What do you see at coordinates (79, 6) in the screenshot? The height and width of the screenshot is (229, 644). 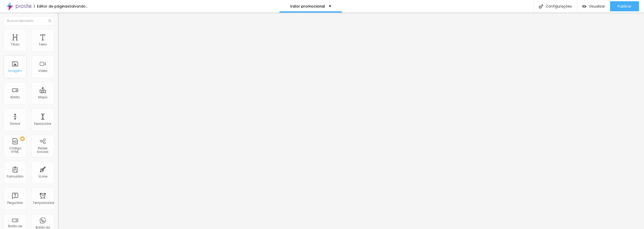 I see `div: Salvando...` at bounding box center [79, 6].